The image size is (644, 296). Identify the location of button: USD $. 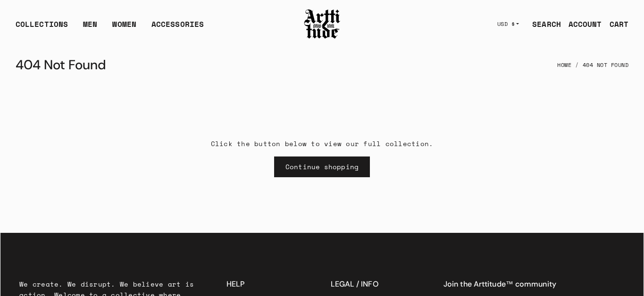
(508, 24).